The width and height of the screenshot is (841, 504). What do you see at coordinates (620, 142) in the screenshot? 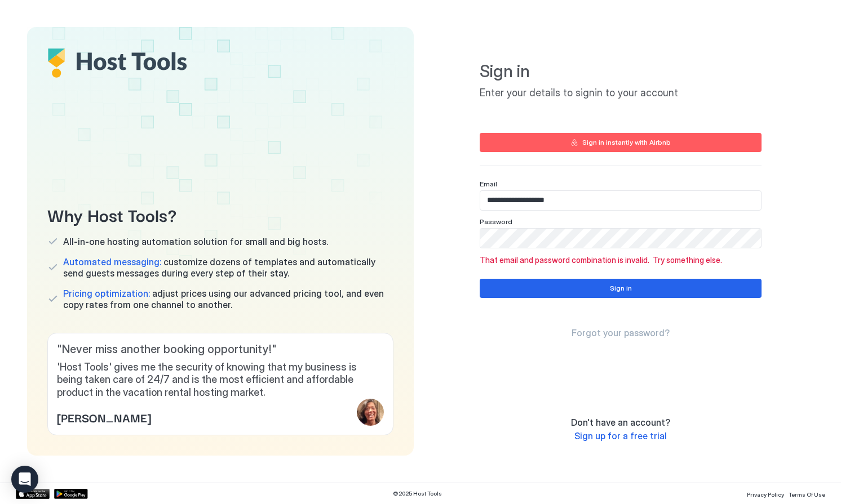
I see `button: Sign in instantly with Airbnb` at bounding box center [620, 142].